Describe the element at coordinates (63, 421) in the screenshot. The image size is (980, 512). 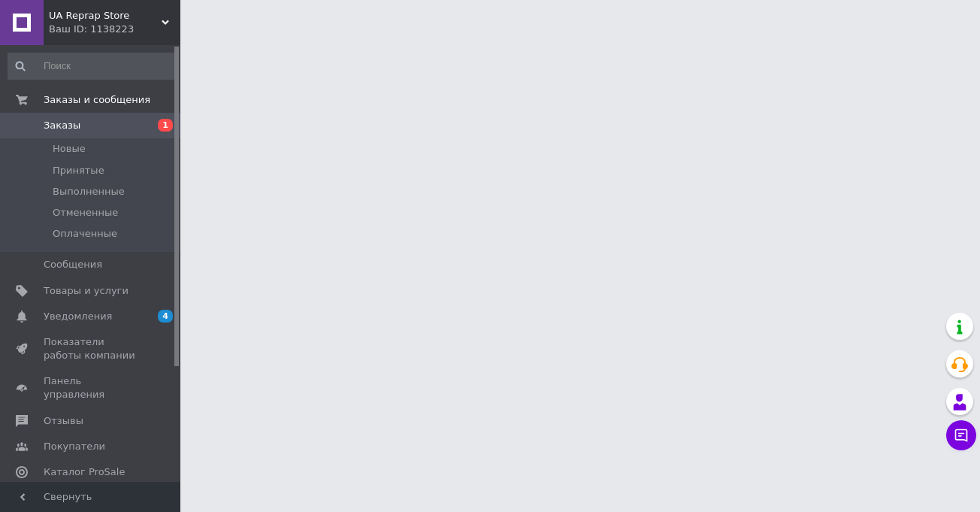
I see `span: Отзывы` at that location.